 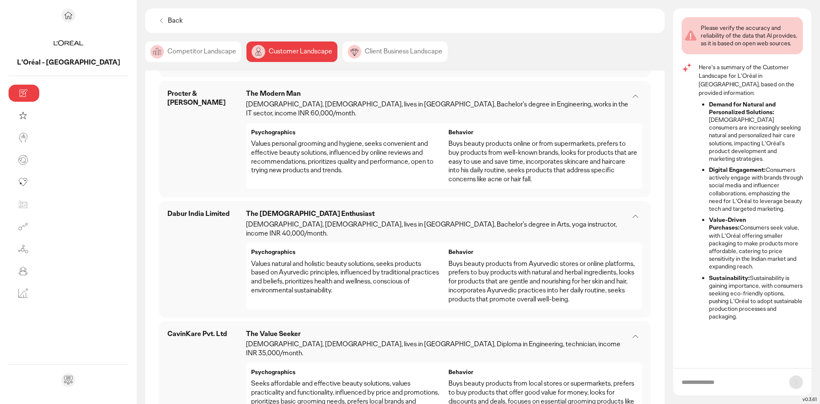 I want to click on p: L'Oréal - India, so click(x=68, y=62).